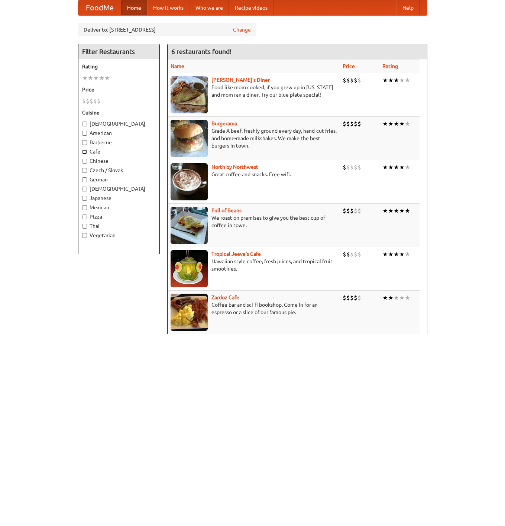 The width and height of the screenshot is (505, 526). Describe the element at coordinates (119, 235) in the screenshot. I see `label: Vegetarian` at that location.